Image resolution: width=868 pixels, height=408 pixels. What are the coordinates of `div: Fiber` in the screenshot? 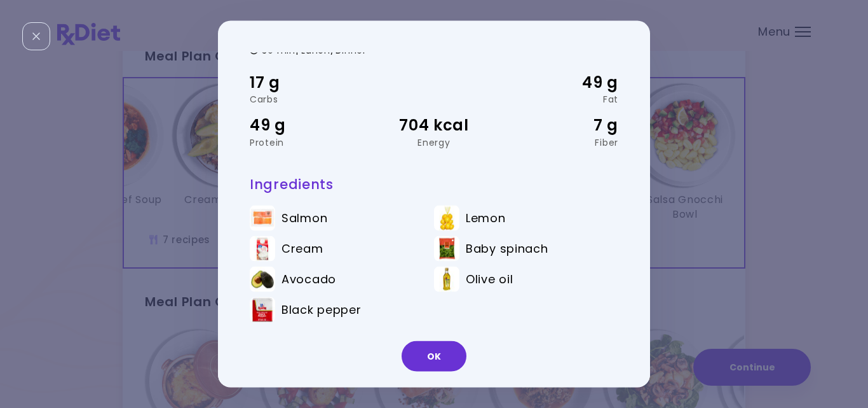 It's located at (557, 141).